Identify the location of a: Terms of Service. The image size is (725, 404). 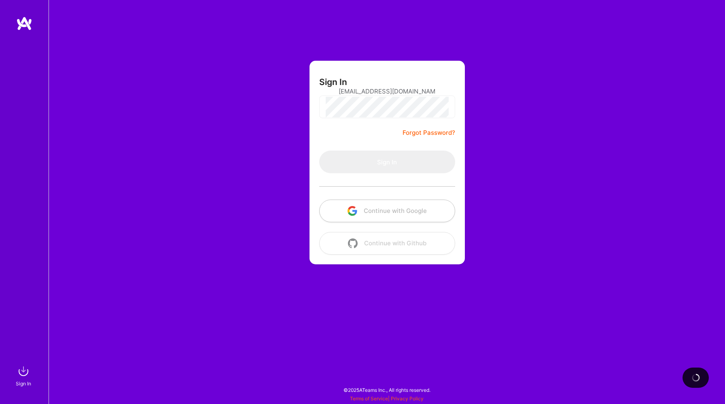
(369, 398).